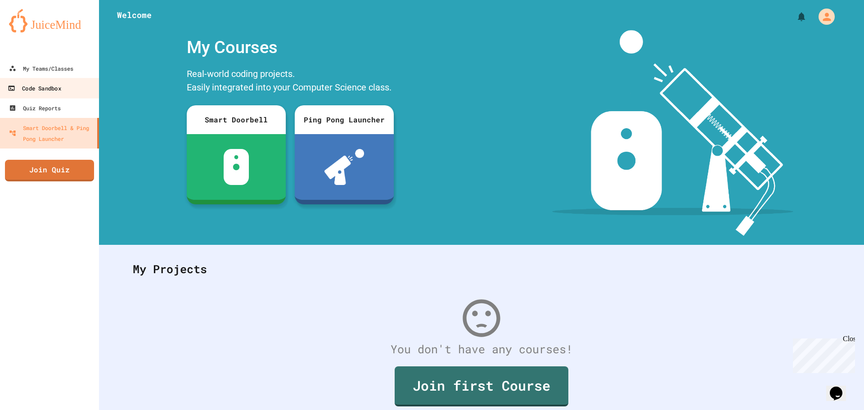 The width and height of the screenshot is (864, 410). What do you see at coordinates (344, 167) in the screenshot?
I see `img: ppl-with-ball.png` at bounding box center [344, 167].